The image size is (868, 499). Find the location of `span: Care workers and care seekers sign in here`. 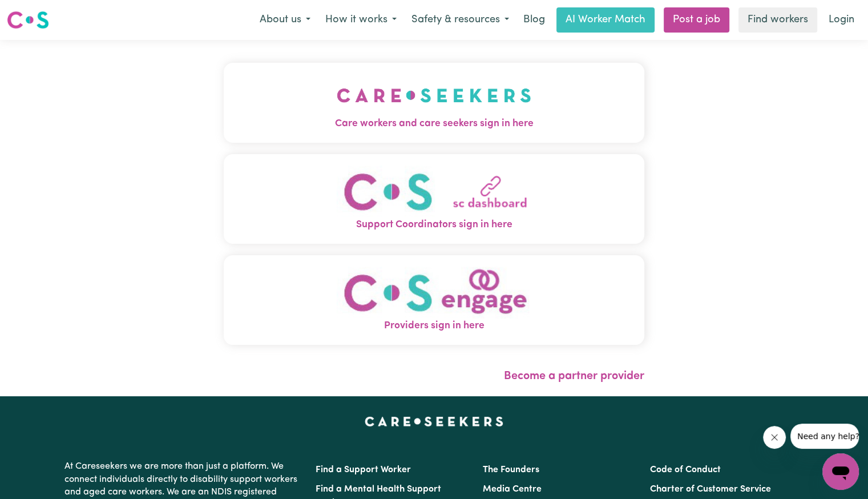

span: Care workers and care seekers sign in here is located at coordinates (434, 124).